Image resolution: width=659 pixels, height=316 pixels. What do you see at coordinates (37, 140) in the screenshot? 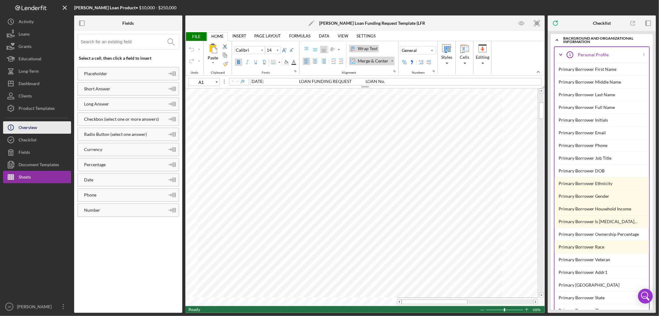
I see `a: Checklist` at bounding box center [37, 140].